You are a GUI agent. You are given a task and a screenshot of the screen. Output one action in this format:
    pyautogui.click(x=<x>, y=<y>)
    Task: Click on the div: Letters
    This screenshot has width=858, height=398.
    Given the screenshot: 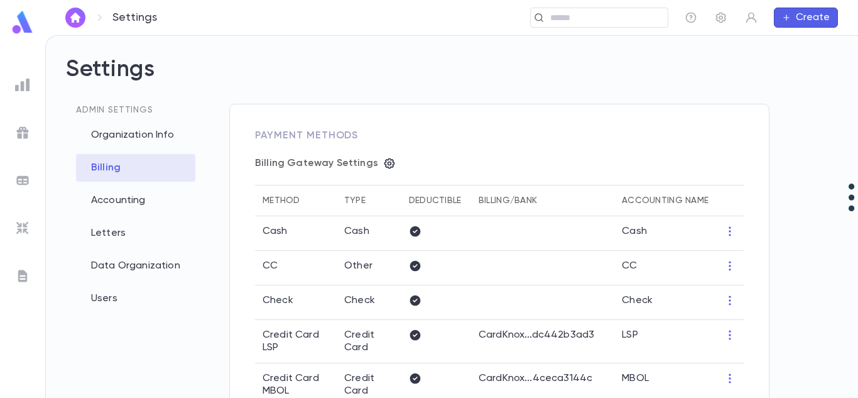 What is the action you would take?
    pyautogui.click(x=136, y=233)
    